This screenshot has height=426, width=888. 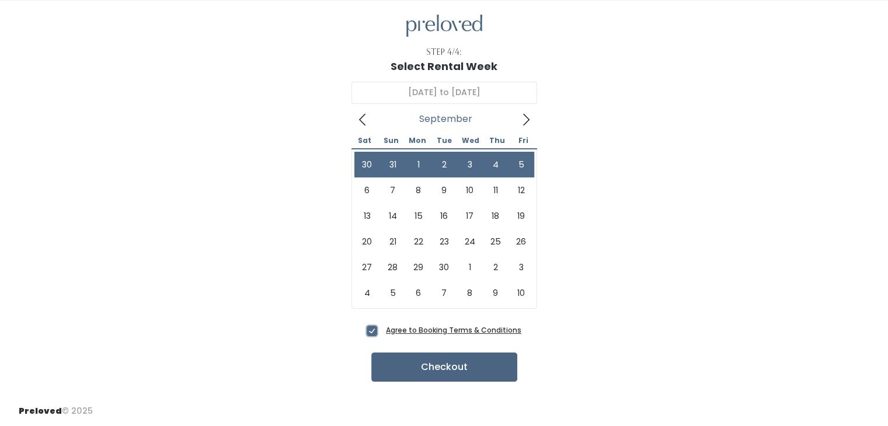 What do you see at coordinates (495, 165) in the screenshot?
I see `span: September 4, 2025` at bounding box center [495, 165].